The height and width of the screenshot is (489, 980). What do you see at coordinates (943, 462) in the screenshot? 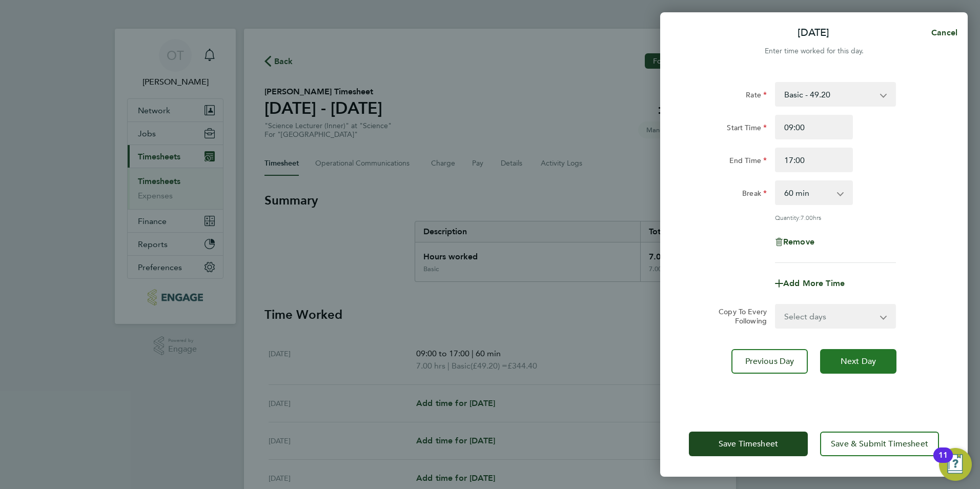
I see `div: 11` at bounding box center [943, 462].